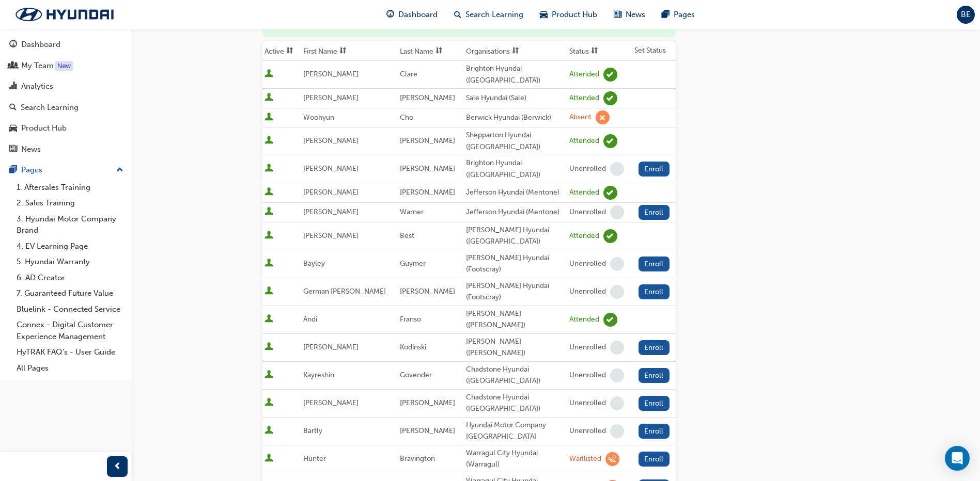 This screenshot has width=980, height=481. Describe the element at coordinates (410, 319) in the screenshot. I see `span: Franso` at that location.